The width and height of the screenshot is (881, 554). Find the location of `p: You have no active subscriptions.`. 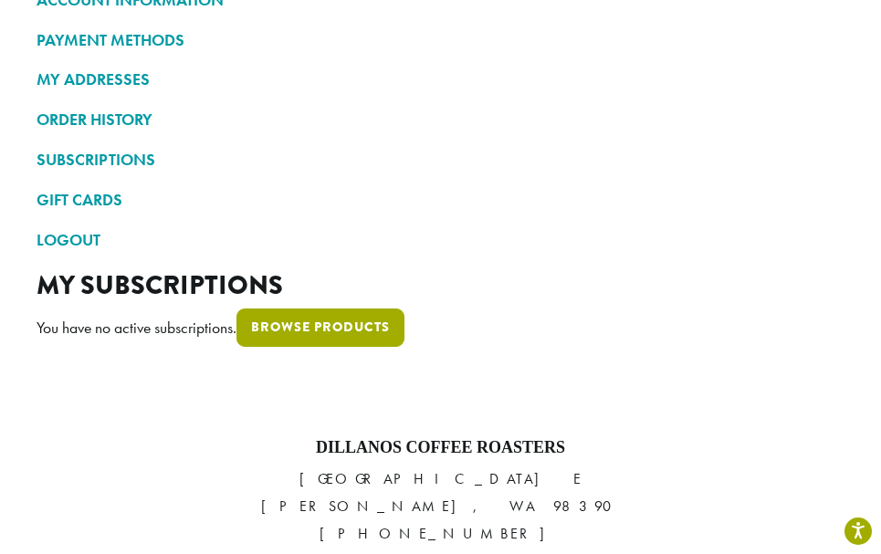

p: You have no active subscriptions. is located at coordinates (440, 330).